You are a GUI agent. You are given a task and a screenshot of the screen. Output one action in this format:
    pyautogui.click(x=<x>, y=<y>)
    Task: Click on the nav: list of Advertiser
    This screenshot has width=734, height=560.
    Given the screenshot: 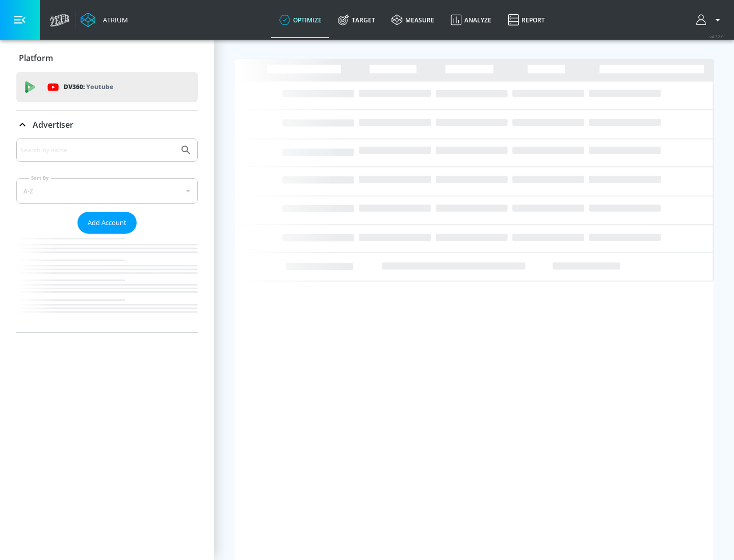 What is the action you would take?
    pyautogui.click(x=107, y=283)
    